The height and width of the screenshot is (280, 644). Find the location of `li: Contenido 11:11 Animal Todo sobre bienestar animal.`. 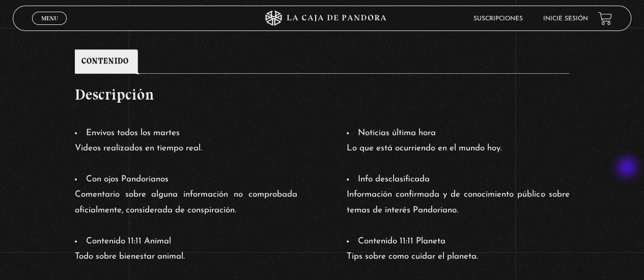

li: Contenido 11:11 Animal Todo sobre bienestar animal. is located at coordinates (186, 249).